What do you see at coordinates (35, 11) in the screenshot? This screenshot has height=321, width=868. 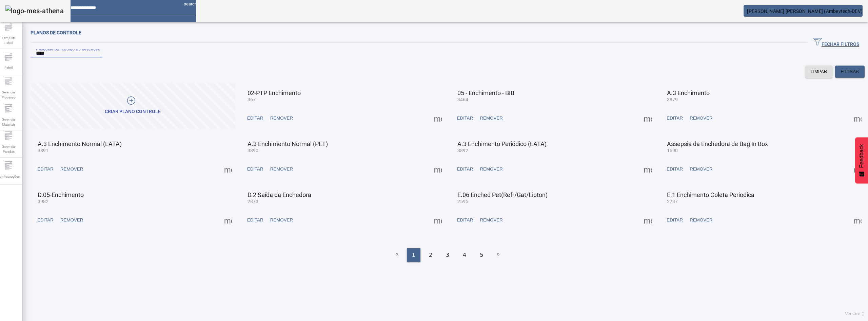 I see `img: logo-mes-athena` at bounding box center [35, 11].